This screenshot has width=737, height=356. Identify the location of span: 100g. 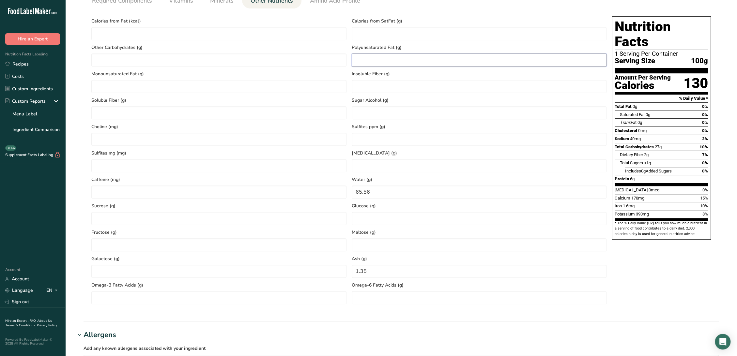
(699, 61).